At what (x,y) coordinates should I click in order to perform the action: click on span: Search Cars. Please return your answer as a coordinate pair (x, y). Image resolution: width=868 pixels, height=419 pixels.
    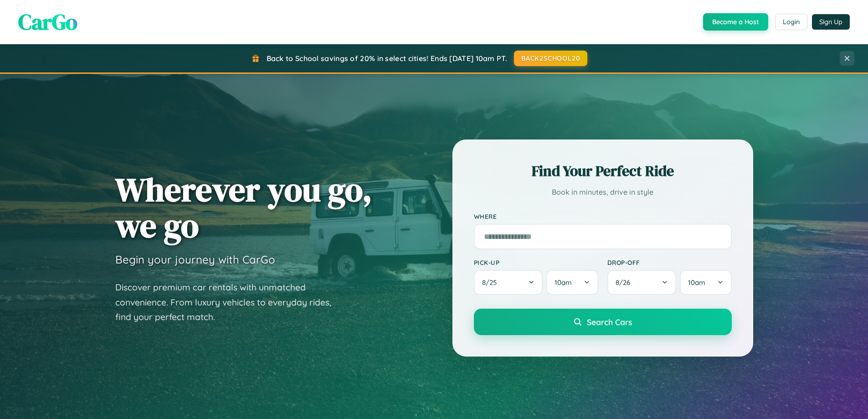
    Looking at the image, I should click on (609, 322).